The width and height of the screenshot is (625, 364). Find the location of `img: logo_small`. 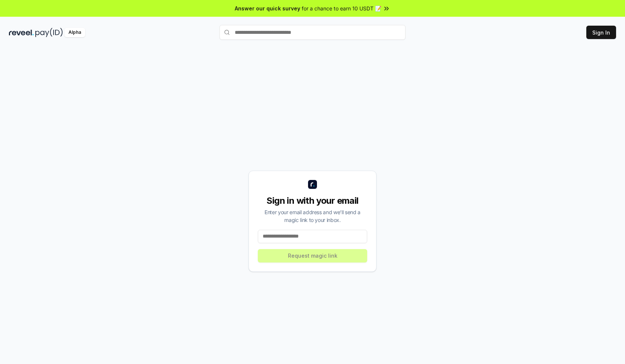

img: logo_small is located at coordinates (312, 184).